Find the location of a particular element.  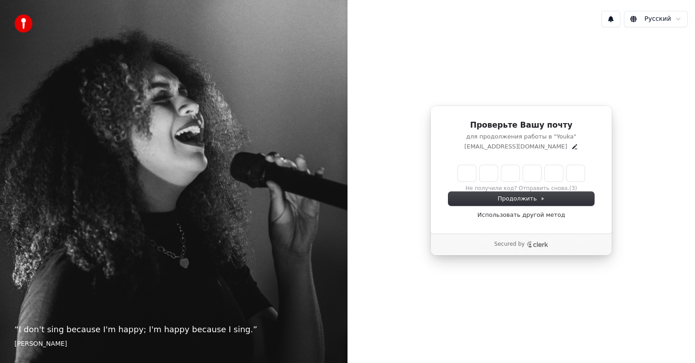

img: youka is located at coordinates (24, 24).